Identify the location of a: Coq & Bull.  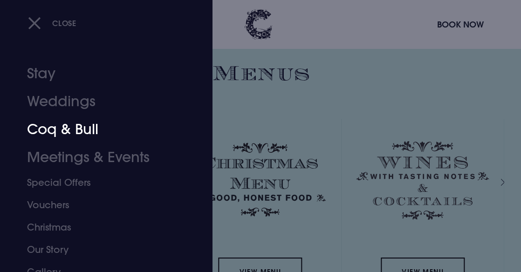
(100, 129).